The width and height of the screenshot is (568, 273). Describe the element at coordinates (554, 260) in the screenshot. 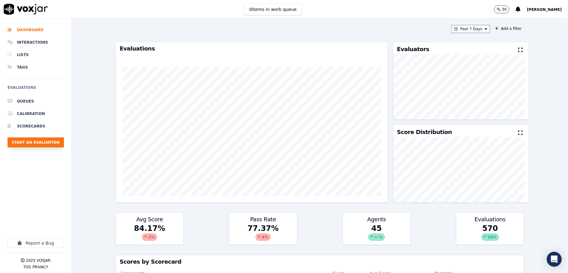

I see `div: Open Intercom Messenger` at that location.